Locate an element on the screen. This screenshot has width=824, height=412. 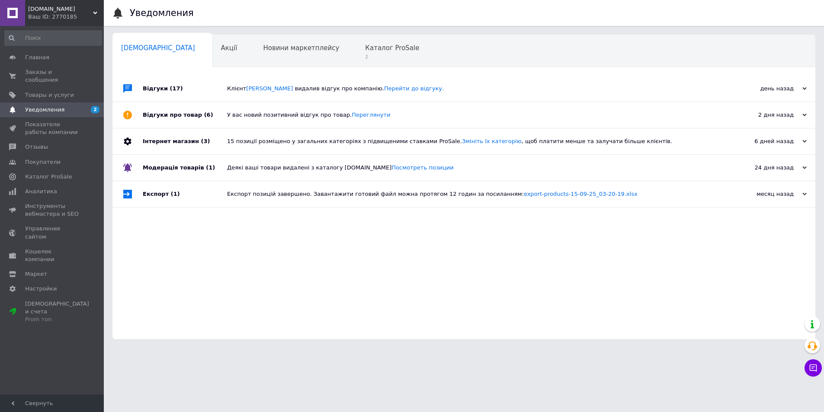
div: Prom топ is located at coordinates (57, 320).